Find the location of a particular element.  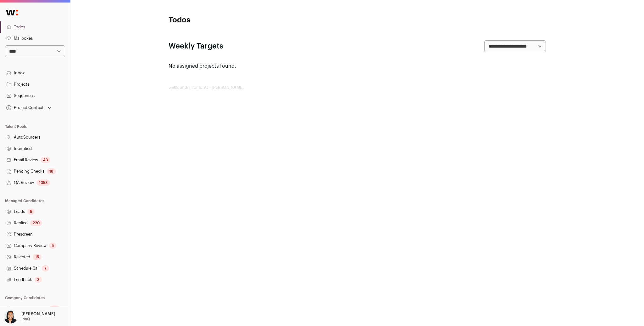

div: 220 is located at coordinates (36, 223).